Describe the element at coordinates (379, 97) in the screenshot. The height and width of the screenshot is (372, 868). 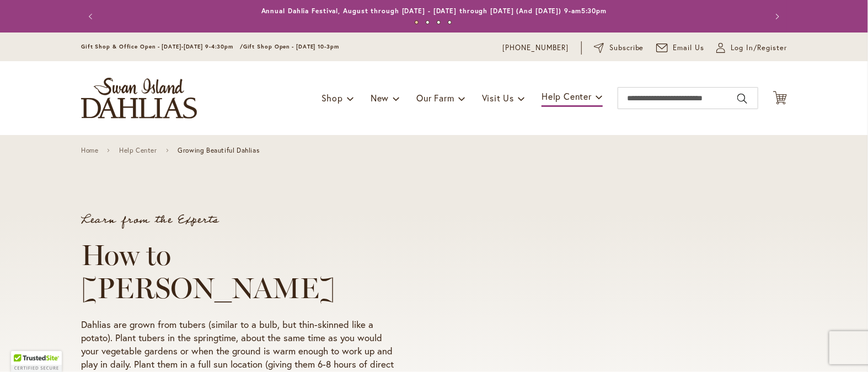
I see `span: New` at that location.